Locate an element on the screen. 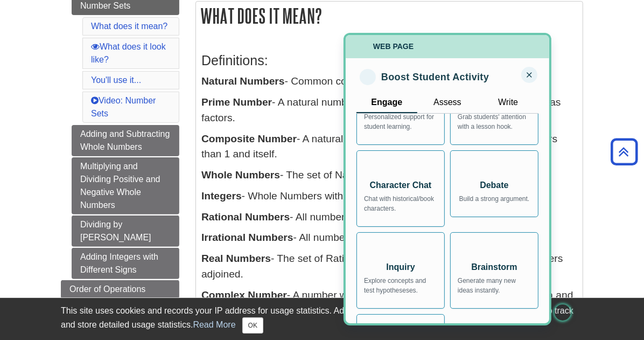  p: - A natural number greater than 1 which has only 1 and itself as factors. is located at coordinates (389, 111).